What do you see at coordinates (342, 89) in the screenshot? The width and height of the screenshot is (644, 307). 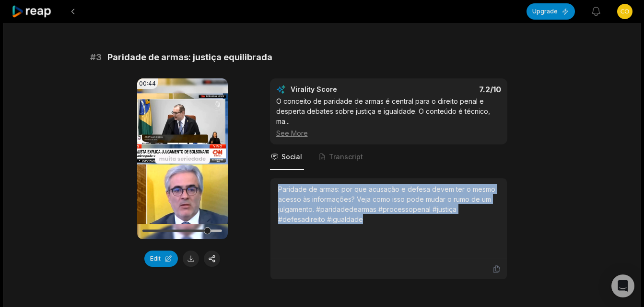 I see `div: Virality Score` at bounding box center [342, 89].